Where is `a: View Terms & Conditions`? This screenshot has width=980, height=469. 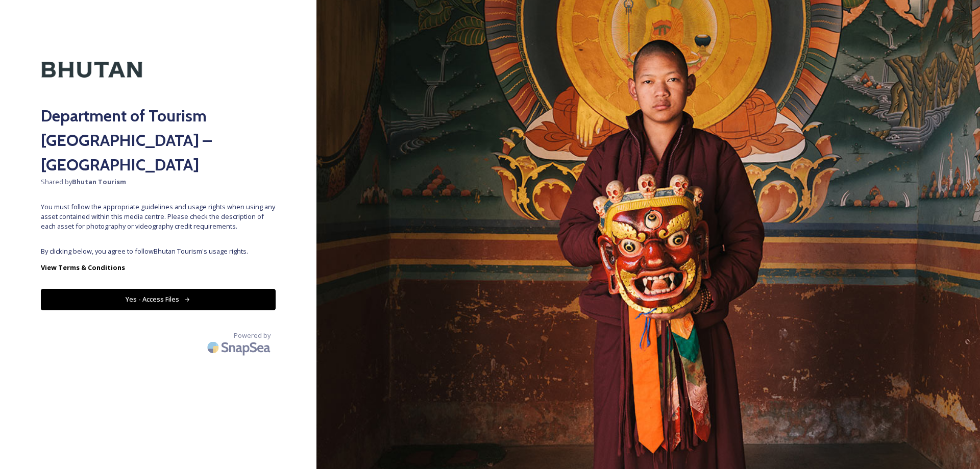 a: View Terms & Conditions is located at coordinates (158, 267).